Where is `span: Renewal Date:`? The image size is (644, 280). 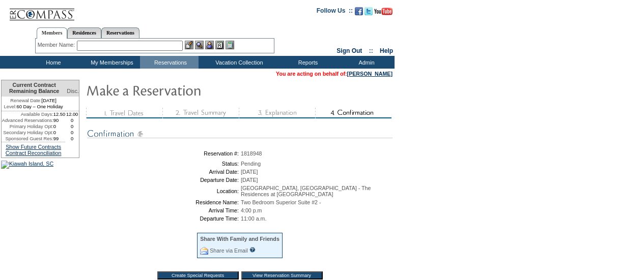
span: Renewal Date: is located at coordinates (25, 101).